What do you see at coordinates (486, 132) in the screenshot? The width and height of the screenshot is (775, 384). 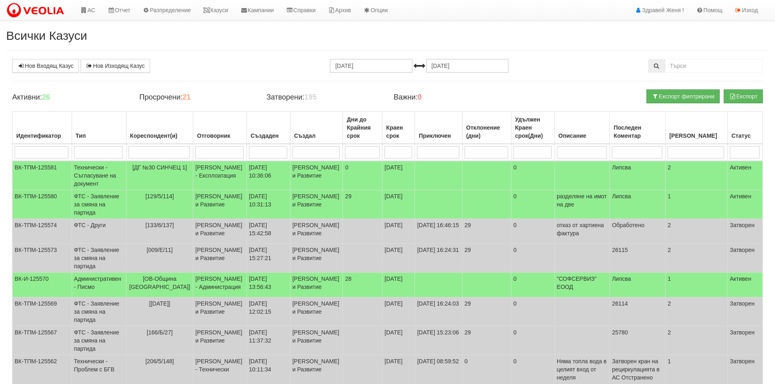 I see `div: Отклонение (дни)` at bounding box center [486, 132].